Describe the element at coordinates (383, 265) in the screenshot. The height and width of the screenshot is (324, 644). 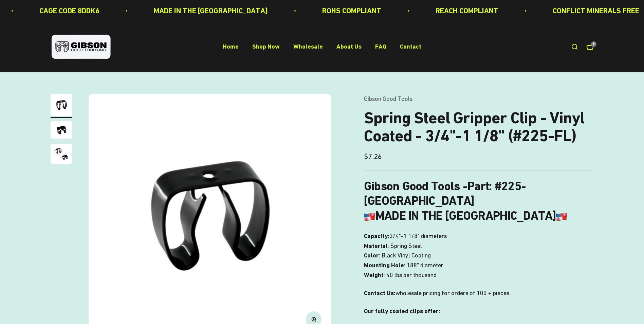
I see `strong: Mounting Hole` at that location.